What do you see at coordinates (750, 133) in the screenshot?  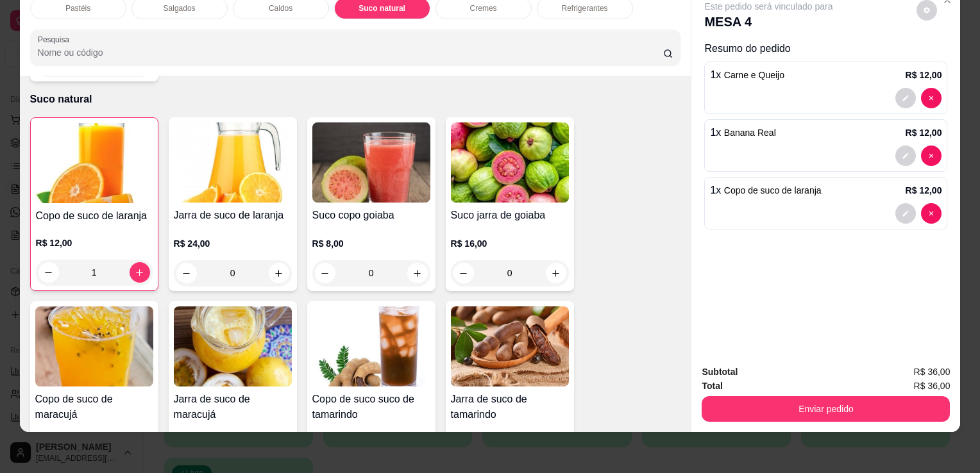 I see `span: Banana Real` at bounding box center [750, 133].